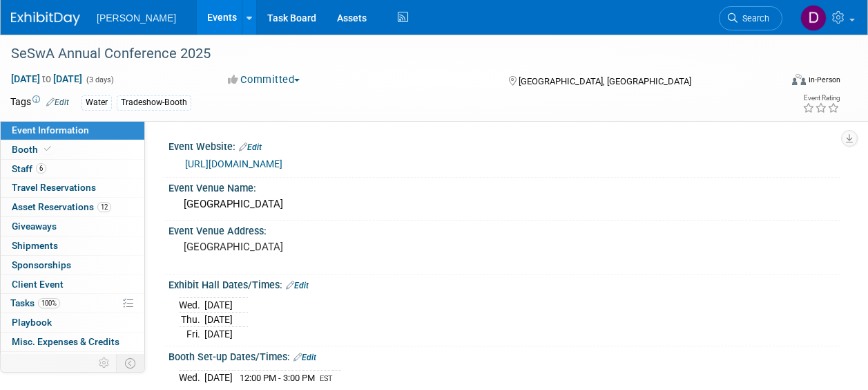  I want to click on a: Sponsorships, so click(73, 265).